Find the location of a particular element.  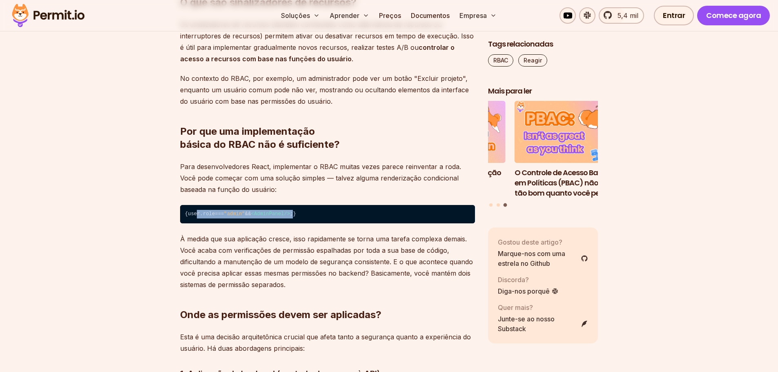

font: RBAC is located at coordinates (501, 60).